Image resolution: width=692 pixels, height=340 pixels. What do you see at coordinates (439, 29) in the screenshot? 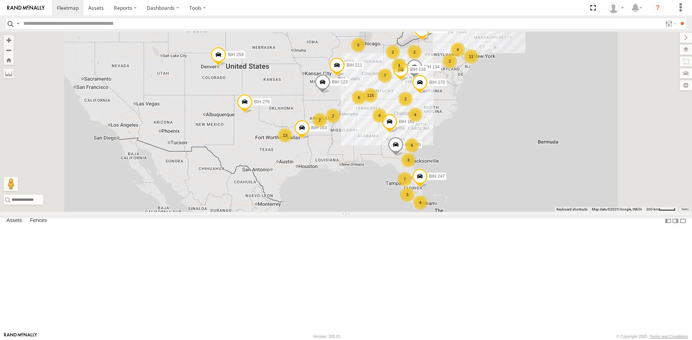
I see `span: BIH 235` at bounding box center [439, 29].